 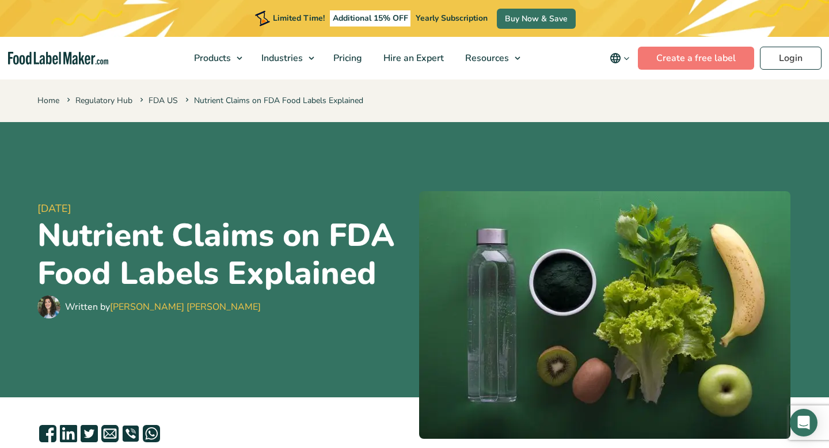 What do you see at coordinates (163, 100) in the screenshot?
I see `a: FDA US` at bounding box center [163, 100].